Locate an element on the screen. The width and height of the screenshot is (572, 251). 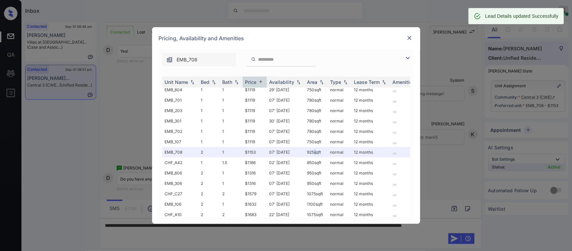
td: $1186 is located at coordinates (255, 162).